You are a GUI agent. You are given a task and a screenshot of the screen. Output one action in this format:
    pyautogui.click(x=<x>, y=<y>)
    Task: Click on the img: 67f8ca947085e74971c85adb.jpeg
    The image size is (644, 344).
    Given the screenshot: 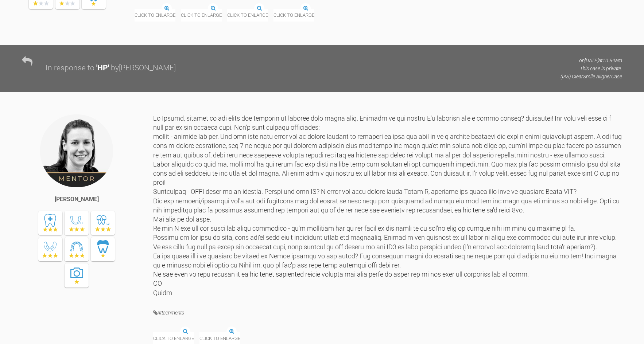 What is the action you would take?
    pyautogui.click(x=259, y=328)
    